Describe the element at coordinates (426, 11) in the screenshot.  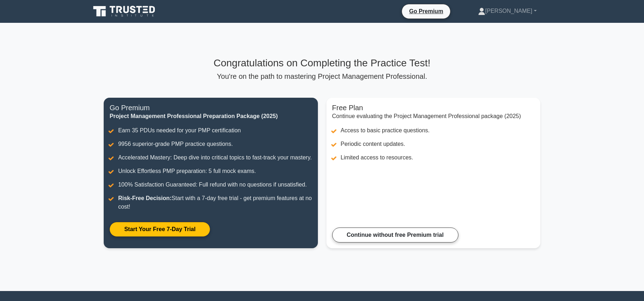
I see `a: Go Premium` at that location.